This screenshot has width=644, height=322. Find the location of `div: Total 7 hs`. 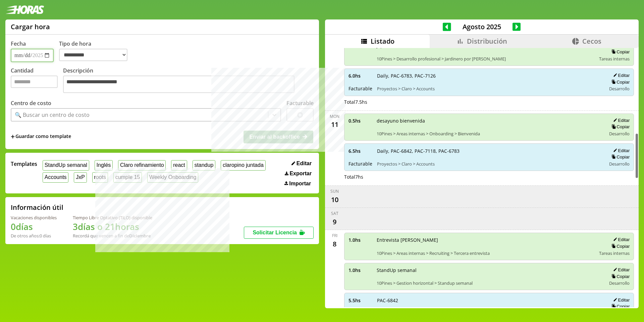

div: Total 7 hs is located at coordinates (490, 176).